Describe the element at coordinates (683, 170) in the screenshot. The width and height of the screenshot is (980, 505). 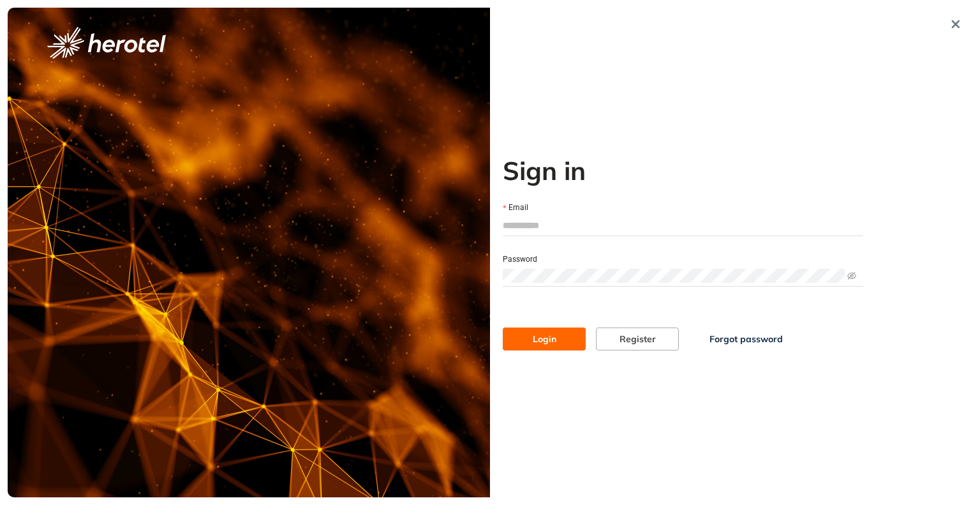
I see `h2: Sign in` at that location.